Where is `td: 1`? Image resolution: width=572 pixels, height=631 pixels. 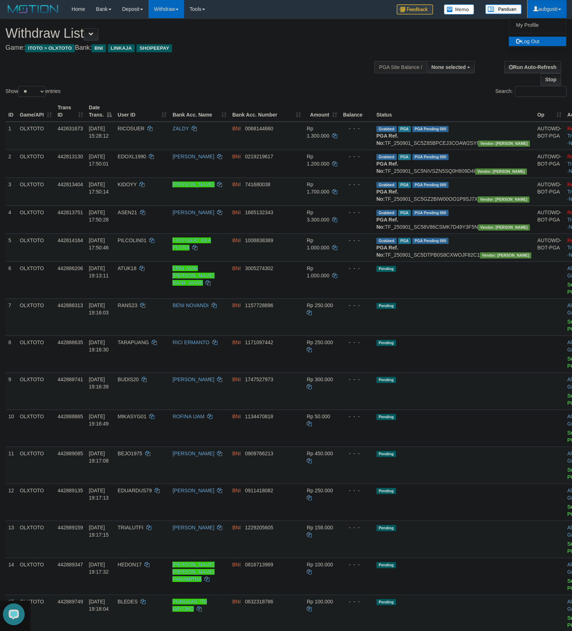
td: 1 is located at coordinates (11, 136).